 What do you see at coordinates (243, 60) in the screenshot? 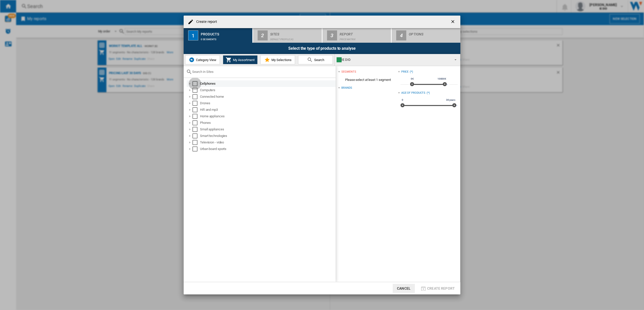
I see `span: My Assortment` at bounding box center [243, 60].